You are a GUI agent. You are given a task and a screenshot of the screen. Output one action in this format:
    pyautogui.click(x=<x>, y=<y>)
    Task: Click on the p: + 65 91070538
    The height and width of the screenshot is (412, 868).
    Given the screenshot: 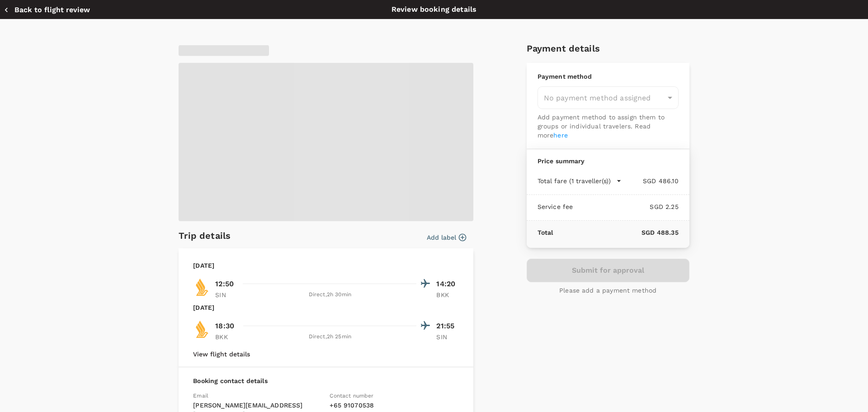 What is the action you would take?
    pyautogui.click(x=394, y=406)
    